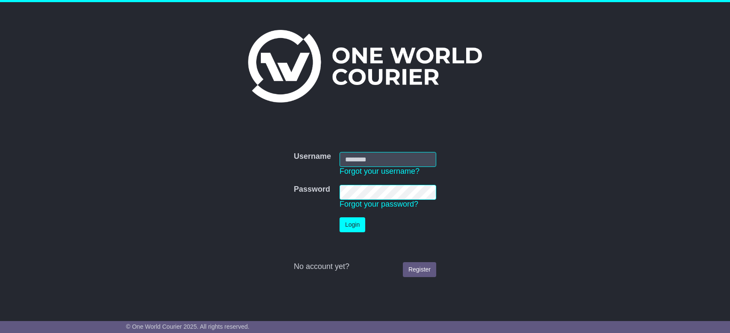 This screenshot has height=333, width=730. Describe the element at coordinates (312, 190) in the screenshot. I see `label: Password` at that location.